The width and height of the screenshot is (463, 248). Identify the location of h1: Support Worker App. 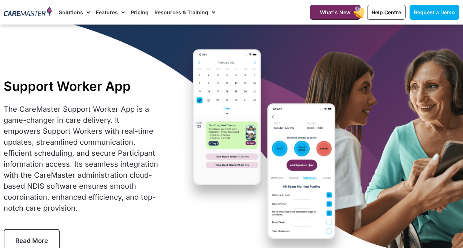
(81, 86).